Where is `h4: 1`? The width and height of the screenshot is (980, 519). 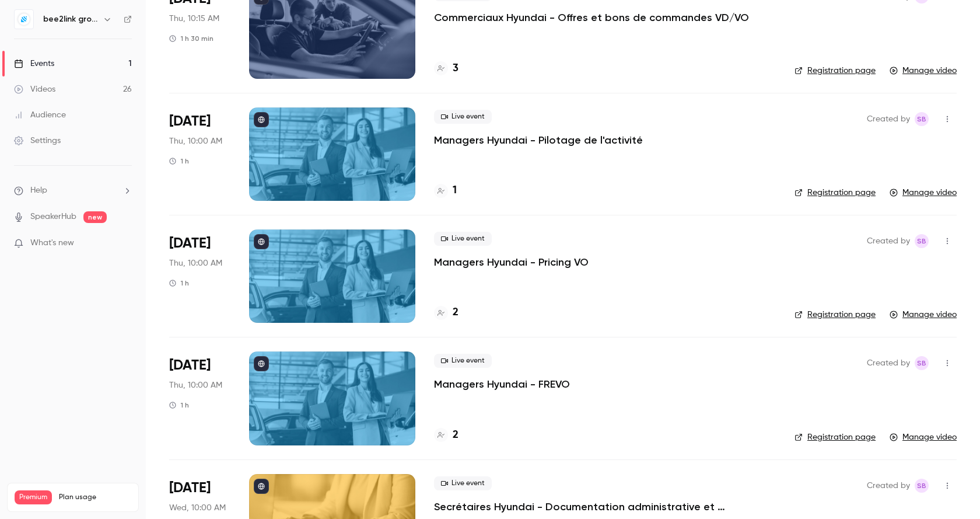 h4: 1 is located at coordinates (455, 190).